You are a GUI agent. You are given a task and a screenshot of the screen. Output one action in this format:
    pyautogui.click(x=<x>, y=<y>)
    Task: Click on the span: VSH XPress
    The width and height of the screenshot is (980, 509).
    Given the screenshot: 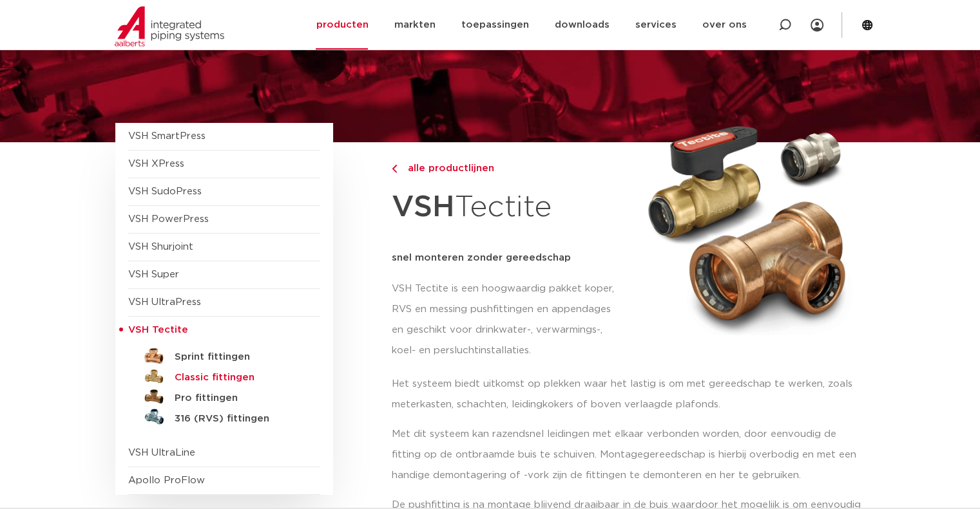 What is the action you would take?
    pyautogui.click(x=156, y=163)
    